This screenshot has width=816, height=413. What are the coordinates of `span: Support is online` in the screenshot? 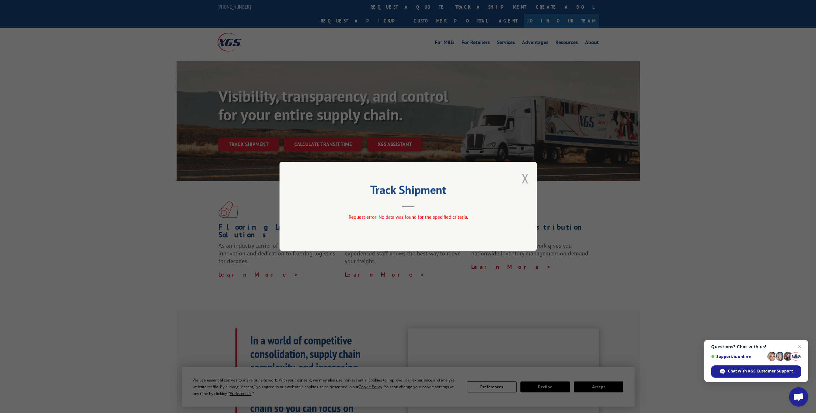 It's located at (738, 356).